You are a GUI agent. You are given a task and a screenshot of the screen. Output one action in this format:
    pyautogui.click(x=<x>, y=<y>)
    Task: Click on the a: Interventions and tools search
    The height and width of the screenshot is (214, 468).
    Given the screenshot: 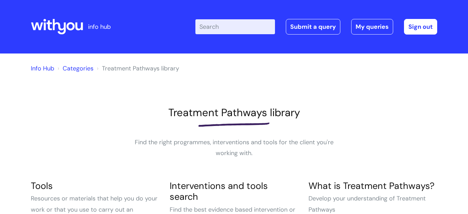 What is the action you would take?
    pyautogui.click(x=219, y=191)
    